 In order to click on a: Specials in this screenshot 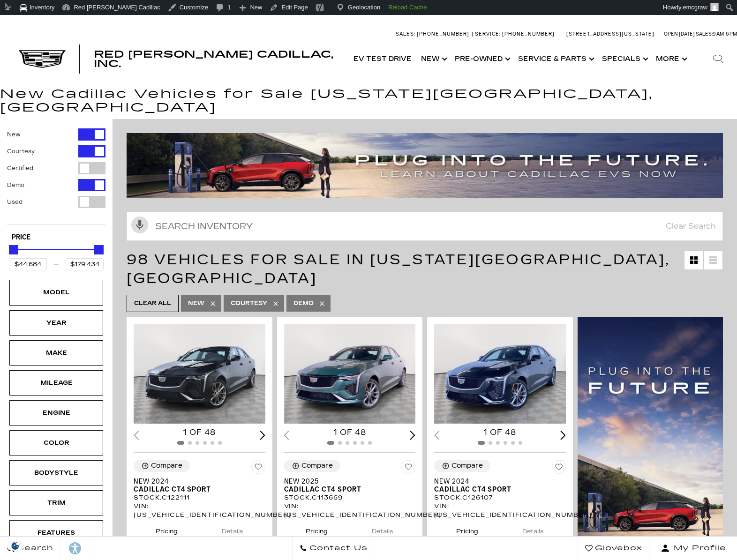, I will do `click(624, 59)`.